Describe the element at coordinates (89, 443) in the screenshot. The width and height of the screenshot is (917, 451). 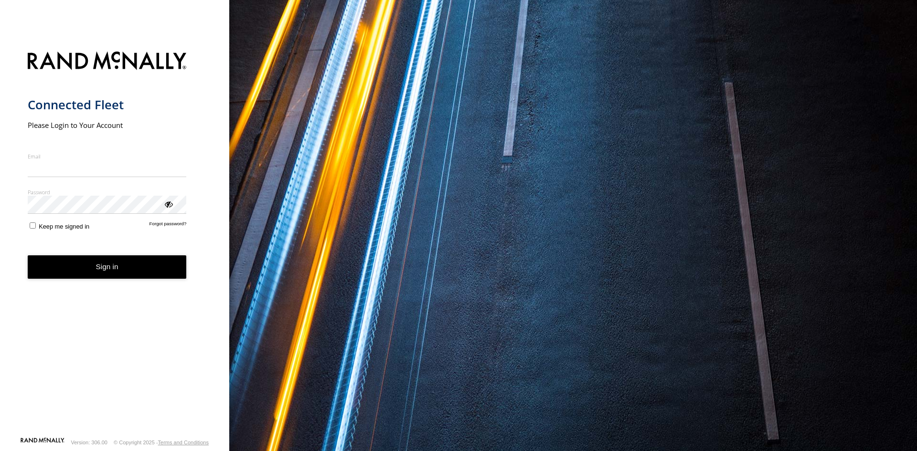
I see `div: Version: 306.00` at that location.